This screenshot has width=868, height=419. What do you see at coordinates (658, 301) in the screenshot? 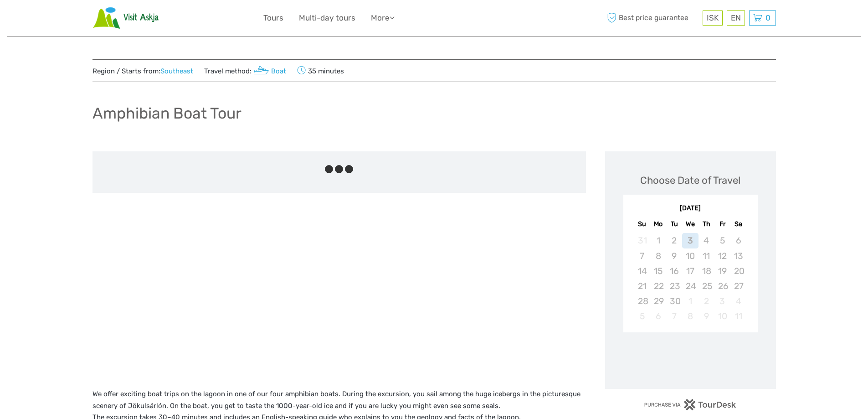
I see `div: Not available Monday, September 29th, 2025` at bounding box center [658, 301].